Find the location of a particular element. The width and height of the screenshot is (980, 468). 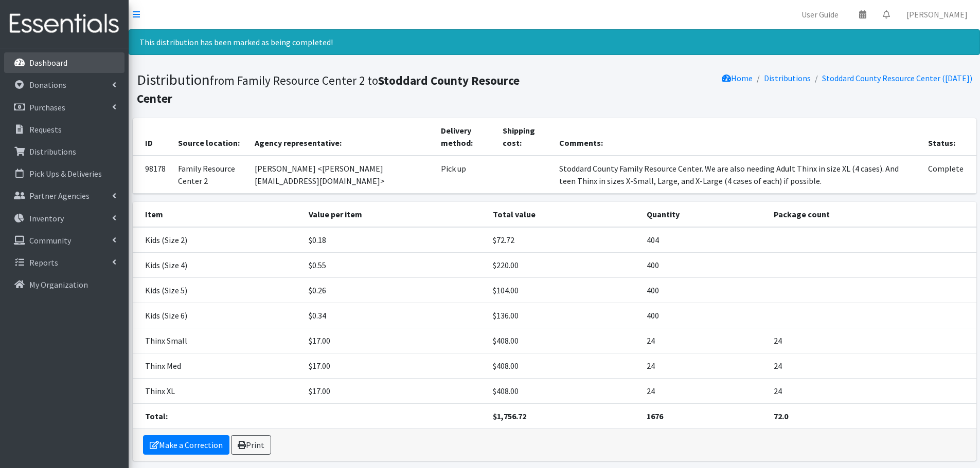

td: $0.34 is located at coordinates (394, 316).